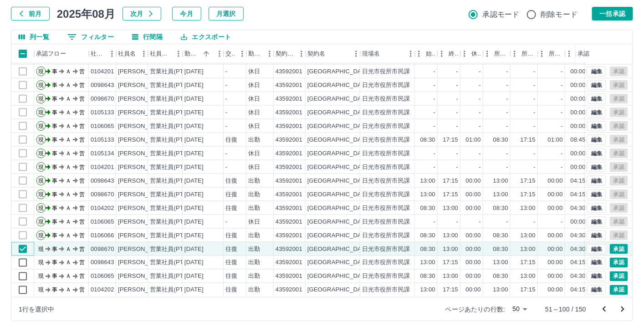  I want to click on div: 勤務日, so click(203, 54).